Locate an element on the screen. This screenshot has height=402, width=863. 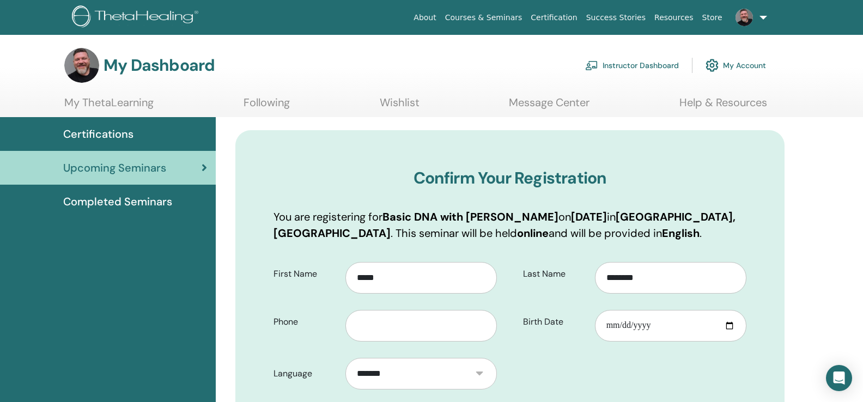
label: Language is located at coordinates (305, 374).